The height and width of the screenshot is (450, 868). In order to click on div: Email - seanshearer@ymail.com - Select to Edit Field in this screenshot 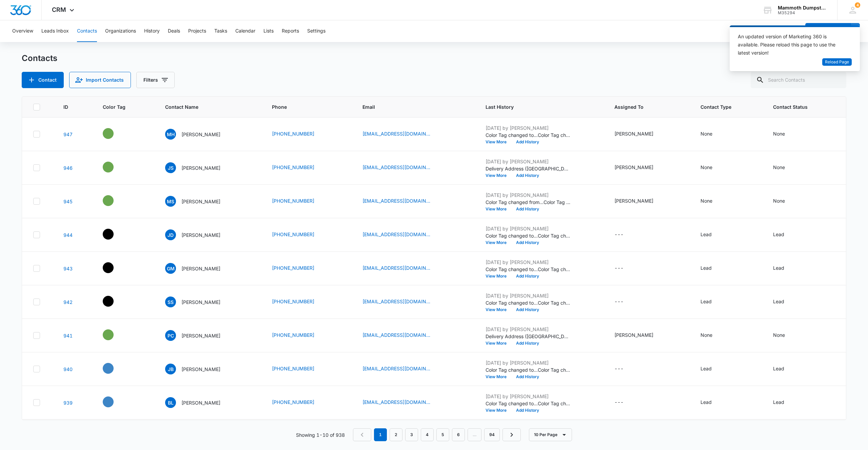, I will do `click(402, 302)`.